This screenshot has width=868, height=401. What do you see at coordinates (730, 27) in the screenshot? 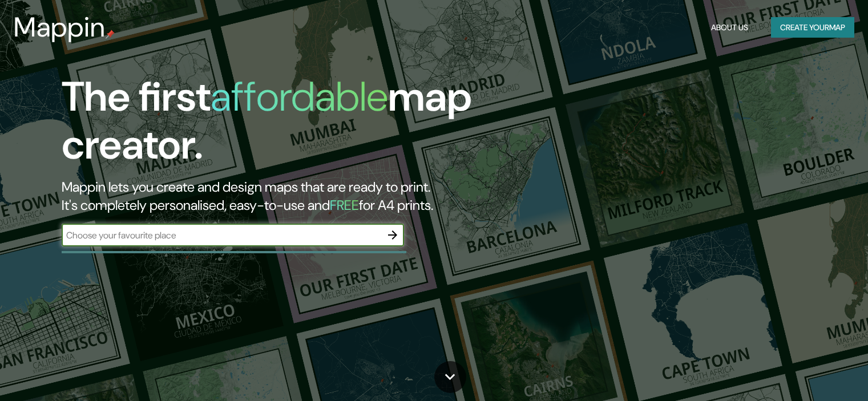
I see `button: About Us` at bounding box center [730, 27].